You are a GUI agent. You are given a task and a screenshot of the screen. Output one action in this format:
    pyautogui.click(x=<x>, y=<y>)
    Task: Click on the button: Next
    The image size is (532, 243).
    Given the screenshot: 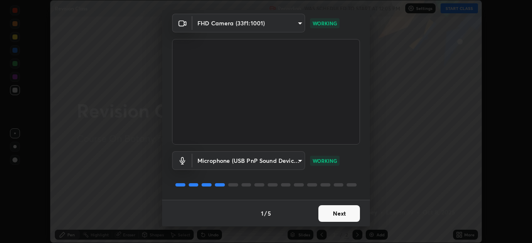 What is the action you would take?
    pyautogui.click(x=339, y=214)
    